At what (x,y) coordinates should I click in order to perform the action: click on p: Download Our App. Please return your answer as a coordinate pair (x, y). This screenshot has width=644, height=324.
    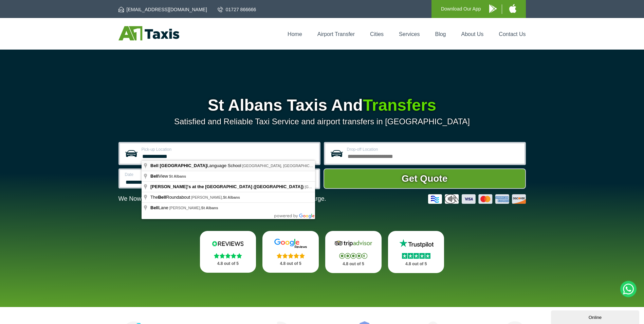
    Looking at the image, I should click on (461, 9).